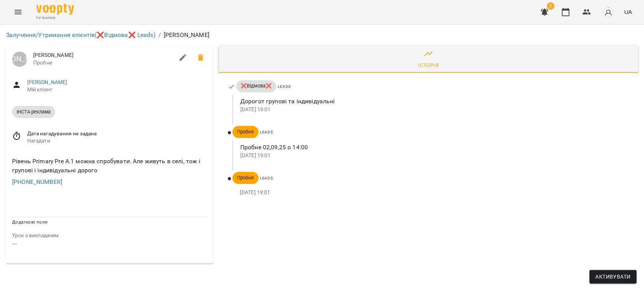  I want to click on div: Історія, so click(428, 66).